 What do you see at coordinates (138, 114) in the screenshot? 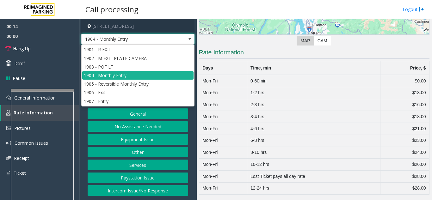
I see `button: General` at bounding box center [138, 114].